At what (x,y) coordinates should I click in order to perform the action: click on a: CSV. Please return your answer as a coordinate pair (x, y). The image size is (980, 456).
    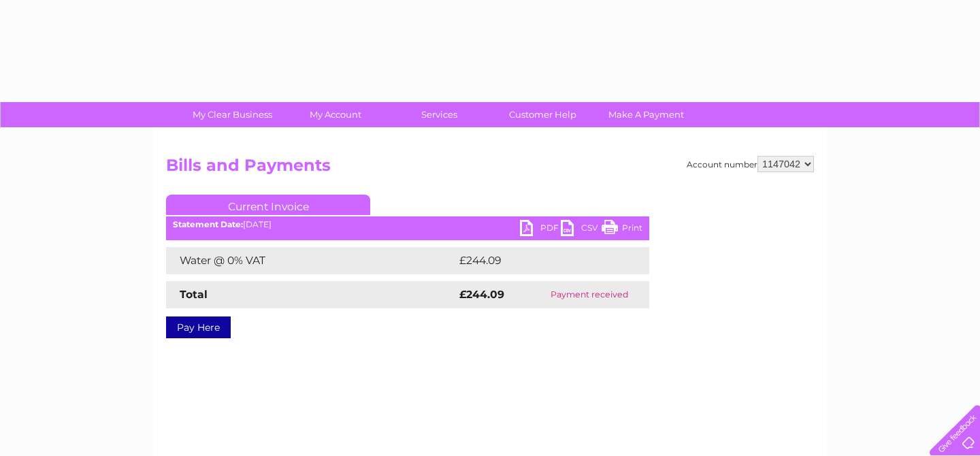
    Looking at the image, I should click on (581, 229).